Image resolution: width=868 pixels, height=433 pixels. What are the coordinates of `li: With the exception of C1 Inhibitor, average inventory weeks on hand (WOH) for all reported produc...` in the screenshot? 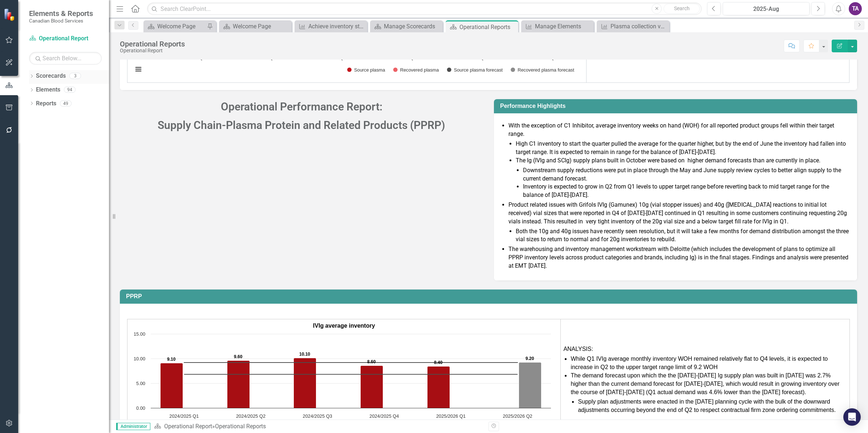 It's located at (680, 161).